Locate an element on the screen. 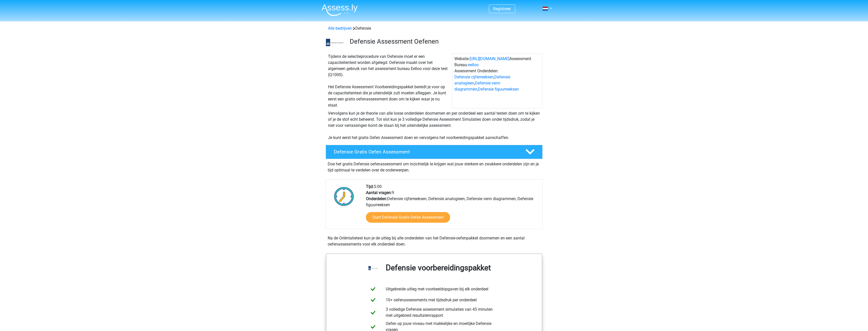  a: Registreer is located at coordinates (502, 9).